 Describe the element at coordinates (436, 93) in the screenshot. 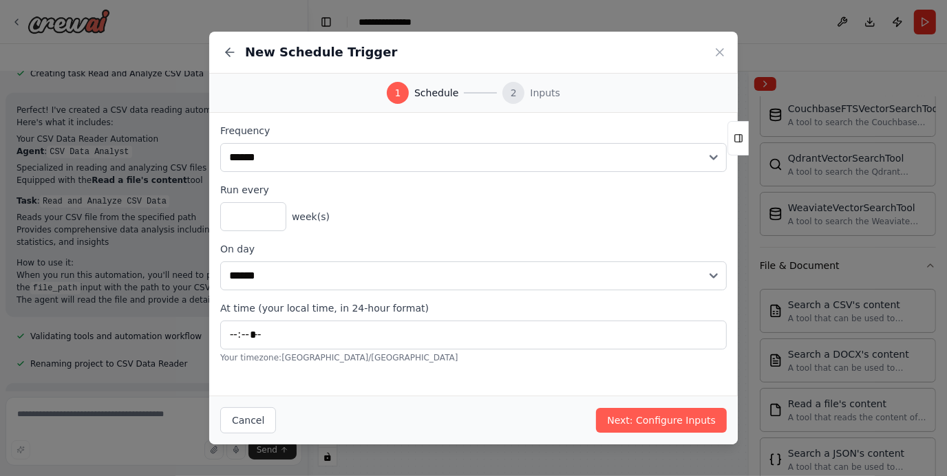

I see `span: Schedule` at that location.